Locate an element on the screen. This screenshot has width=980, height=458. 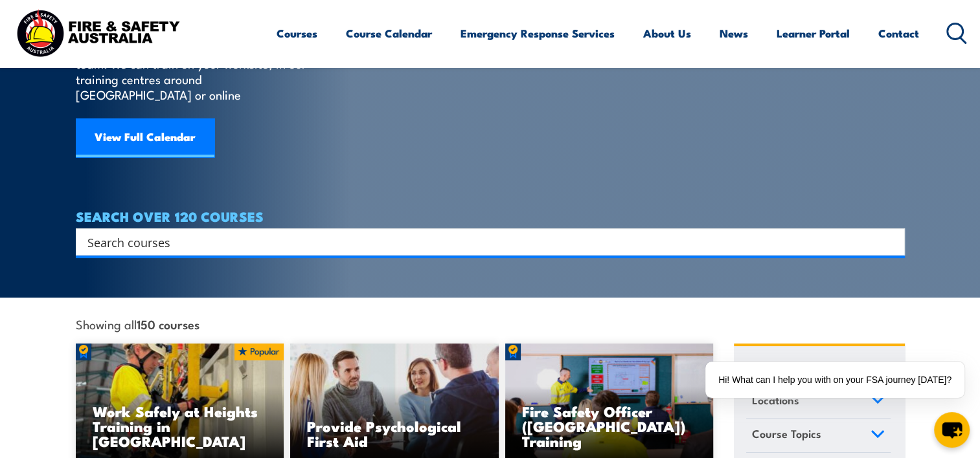
button: chat-button is located at coordinates (951, 430).